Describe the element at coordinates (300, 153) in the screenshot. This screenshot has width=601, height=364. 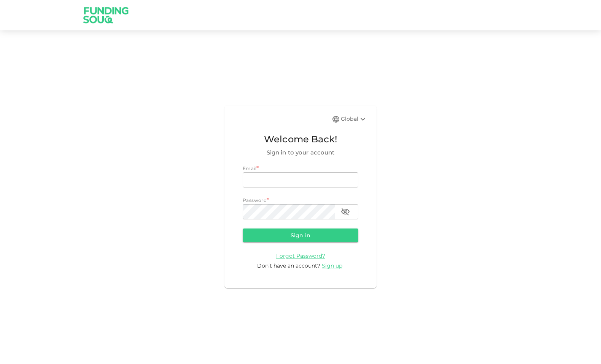
I see `span: Sign in to your account` at that location.